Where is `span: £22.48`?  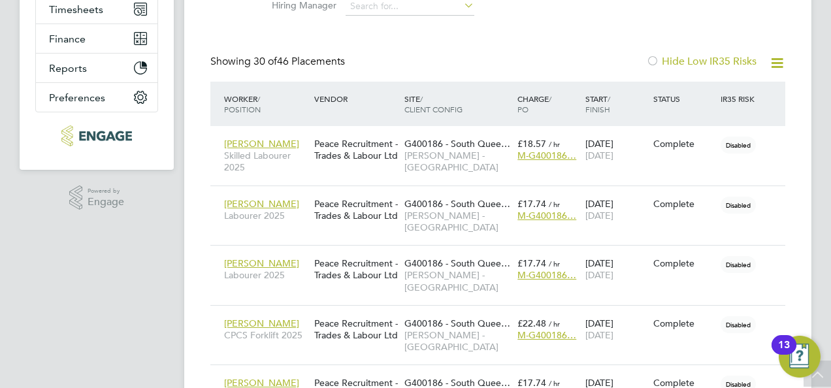 span: £22.48 is located at coordinates (532, 323).